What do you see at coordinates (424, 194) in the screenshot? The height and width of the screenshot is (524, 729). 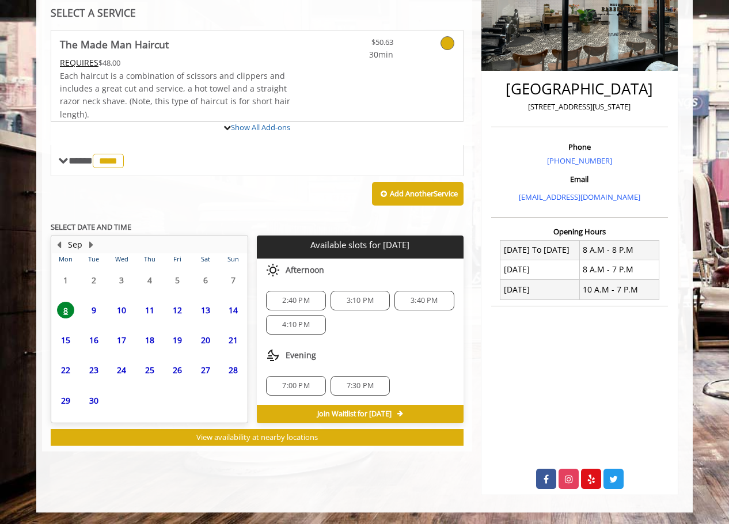 I see `b: Add Another Service` at bounding box center [424, 194].